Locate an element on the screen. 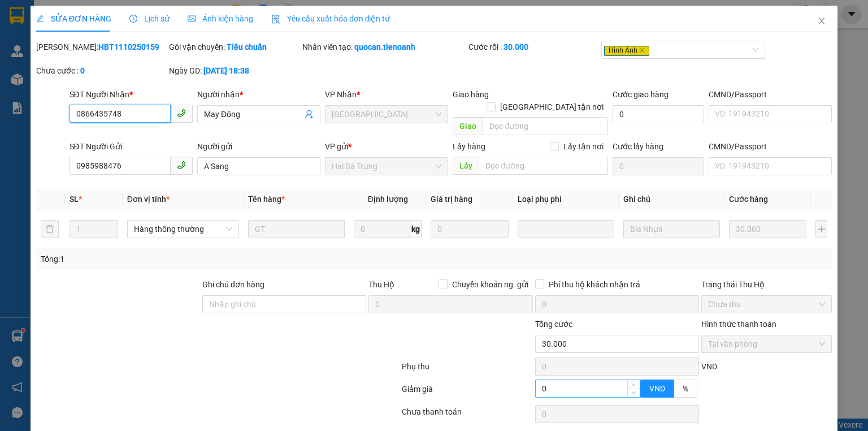 This screenshot has width=868, height=431. span: Tại văn phòng is located at coordinates (766, 344).